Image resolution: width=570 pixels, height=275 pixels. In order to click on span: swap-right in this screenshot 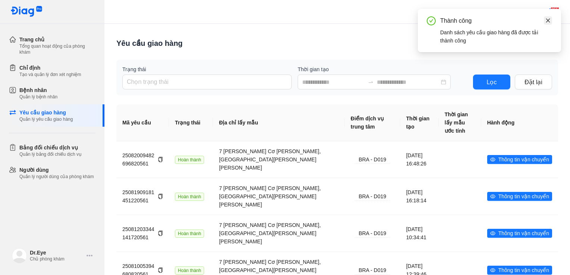, I will do `click(371, 82)`.